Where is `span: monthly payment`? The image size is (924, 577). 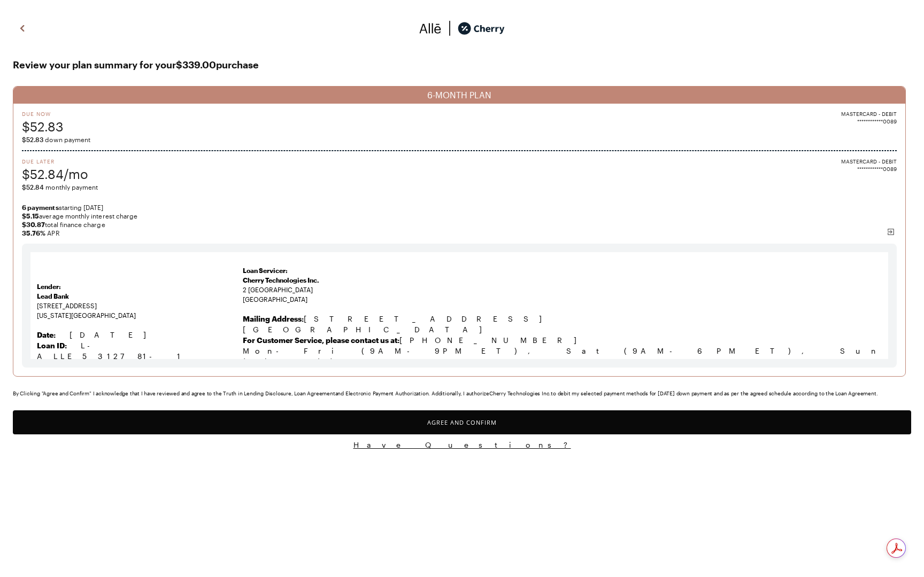 span: monthly payment is located at coordinates (460, 187).